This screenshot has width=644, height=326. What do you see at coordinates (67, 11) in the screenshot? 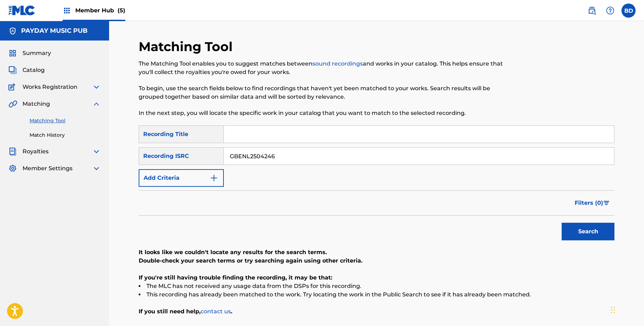
I see `img: Top Rightsholders` at bounding box center [67, 11].